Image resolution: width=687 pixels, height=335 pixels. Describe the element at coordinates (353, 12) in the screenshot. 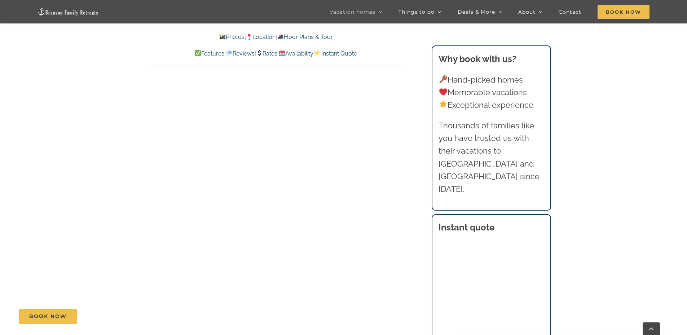

I see `span: Vacation homes` at that location.